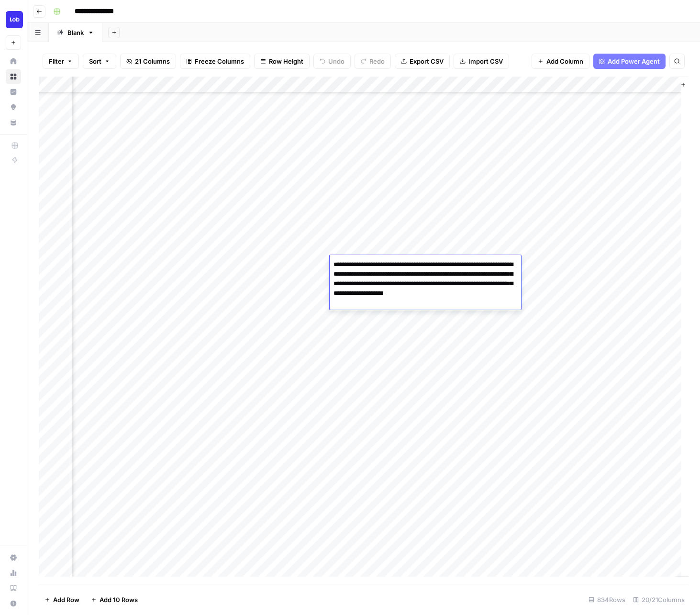 Image resolution: width=700 pixels, height=615 pixels. I want to click on button: Add Column, so click(560, 61).